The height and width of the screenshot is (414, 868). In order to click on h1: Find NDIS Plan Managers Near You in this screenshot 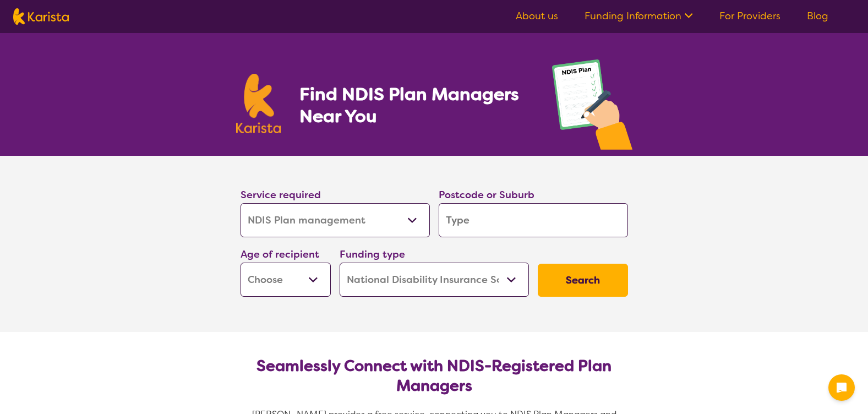, I will do `click(415, 106)`.